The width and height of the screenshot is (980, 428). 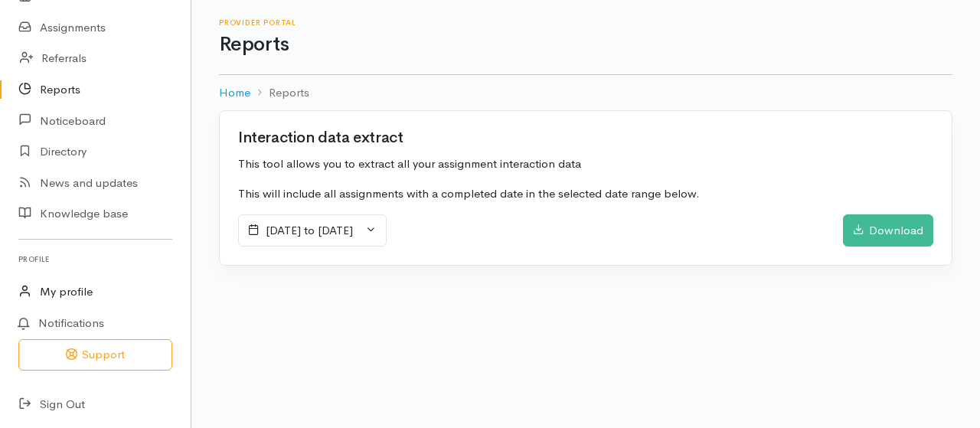 I want to click on h6: Provider Portal, so click(x=586, y=22).